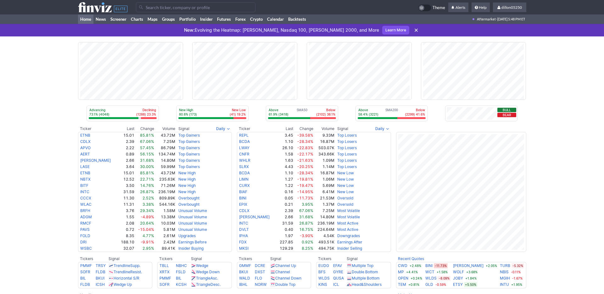  Describe the element at coordinates (285, 161) in the screenshot. I see `td: 1.63` at that location.